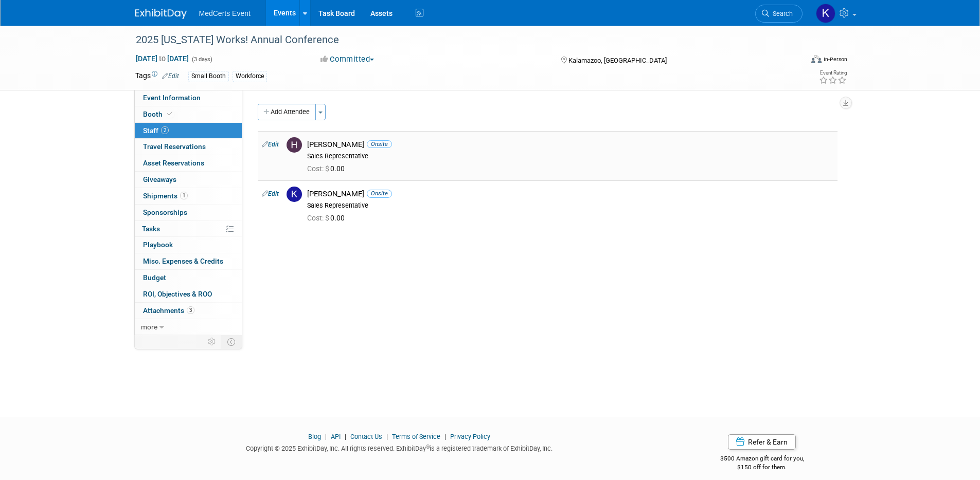  I want to click on span: Booth, so click(158, 114).